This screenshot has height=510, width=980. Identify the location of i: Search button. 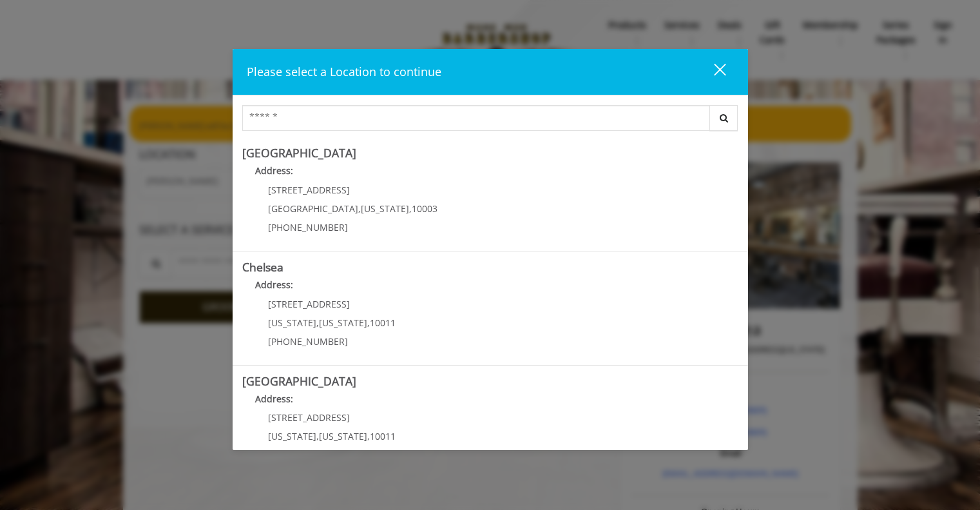
(724, 118).